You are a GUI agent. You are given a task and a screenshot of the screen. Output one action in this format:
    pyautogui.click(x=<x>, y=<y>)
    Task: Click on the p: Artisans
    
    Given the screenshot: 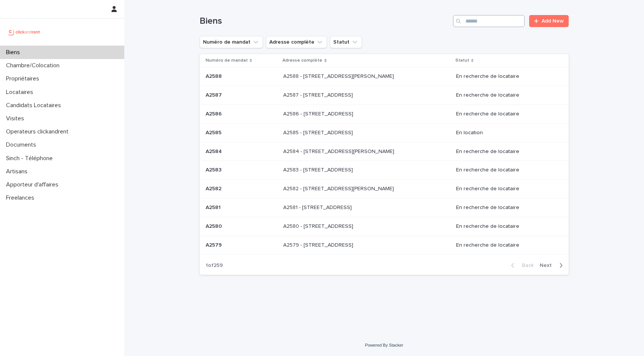 What is the action you would take?
    pyautogui.click(x=18, y=172)
    